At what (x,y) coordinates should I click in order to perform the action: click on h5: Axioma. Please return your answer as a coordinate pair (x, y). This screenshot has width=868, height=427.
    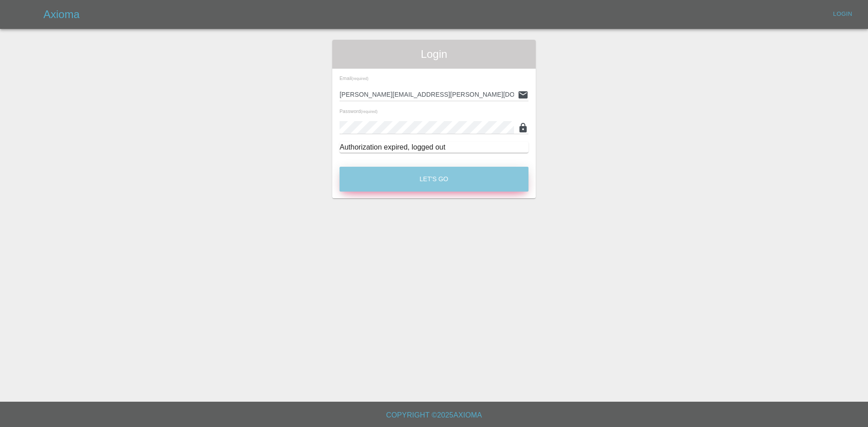
    Looking at the image, I should click on (61, 14).